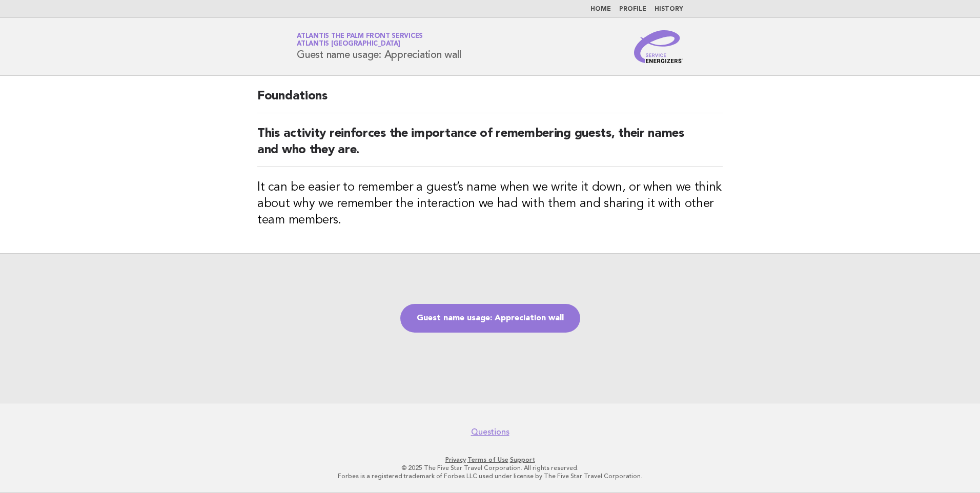 The width and height of the screenshot is (980, 493). What do you see at coordinates (601, 9) in the screenshot?
I see `a: Home` at bounding box center [601, 9].